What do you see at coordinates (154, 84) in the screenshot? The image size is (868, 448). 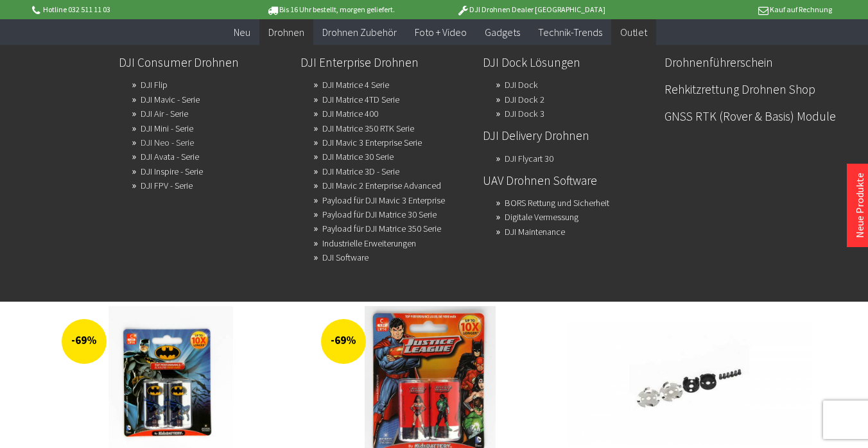 I see `a: DJI Flip` at bounding box center [154, 84].